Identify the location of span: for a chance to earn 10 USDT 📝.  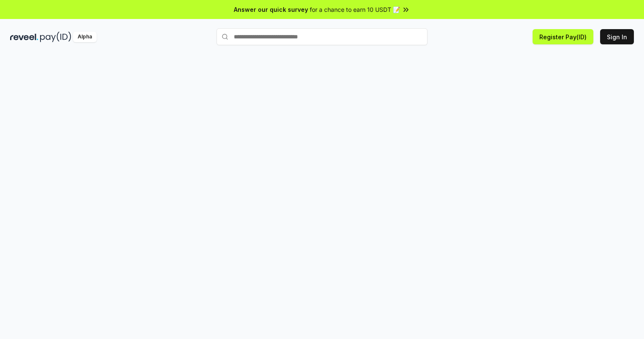
(354, 10).